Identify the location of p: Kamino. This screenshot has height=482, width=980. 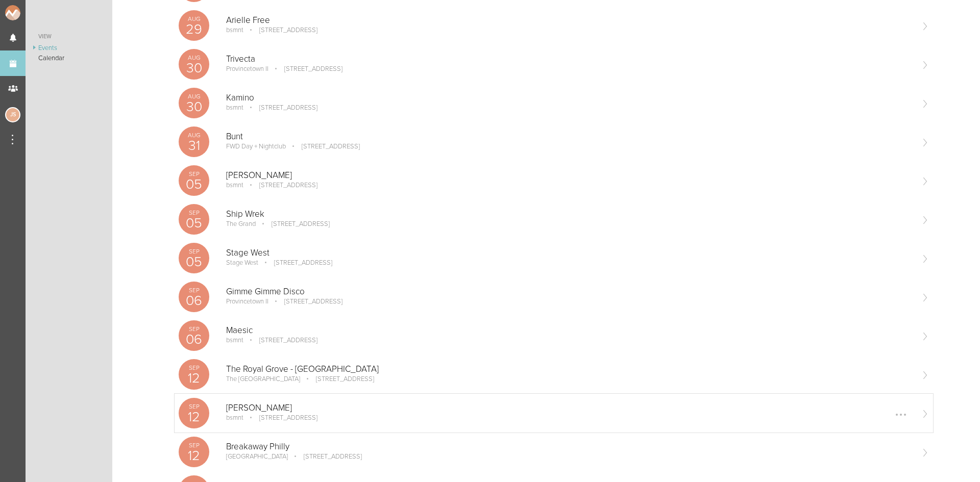
(569, 98).